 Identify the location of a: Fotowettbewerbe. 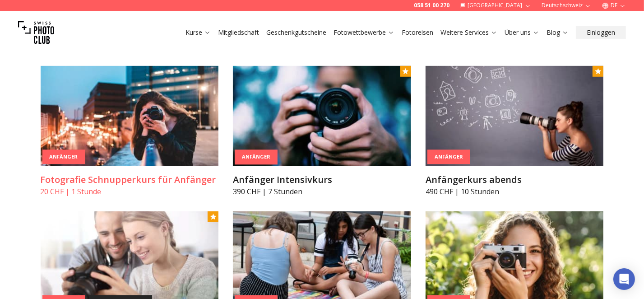
(364, 33).